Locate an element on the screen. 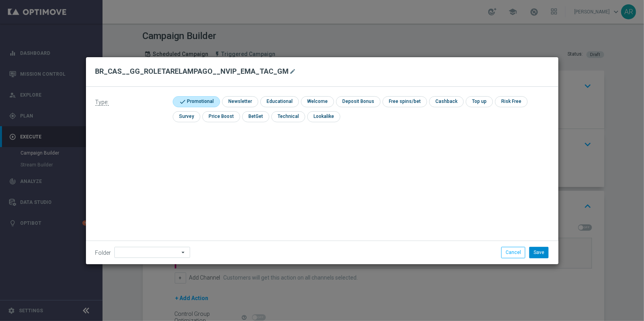 This screenshot has width=644, height=321. button: mode_edit is located at coordinates (294, 72).